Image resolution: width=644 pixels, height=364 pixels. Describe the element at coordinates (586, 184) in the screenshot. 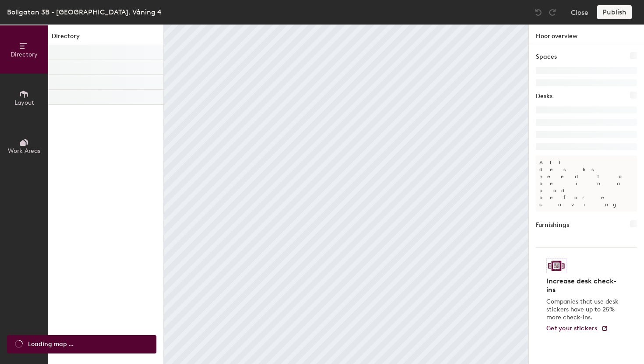

I see `p: All desks need to be in a pod before saving` at that location.